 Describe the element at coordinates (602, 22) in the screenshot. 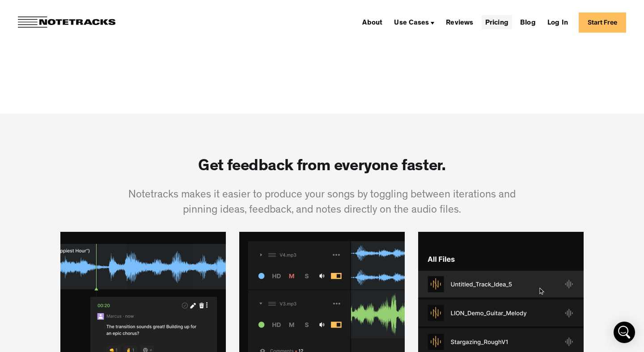

I see `a: Start Free` at that location.